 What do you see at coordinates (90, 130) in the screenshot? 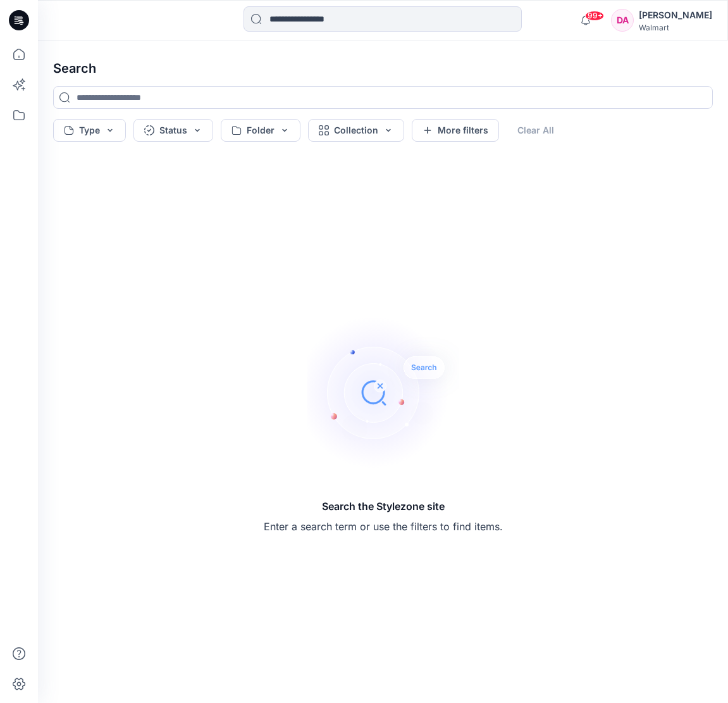
I see `button: Type` at bounding box center [90, 130].